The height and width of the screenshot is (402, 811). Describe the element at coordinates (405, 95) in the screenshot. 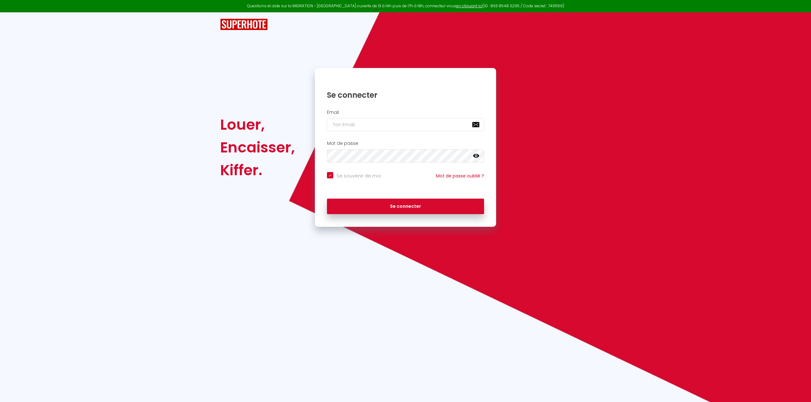

I see `h1: Se connecter` at that location.